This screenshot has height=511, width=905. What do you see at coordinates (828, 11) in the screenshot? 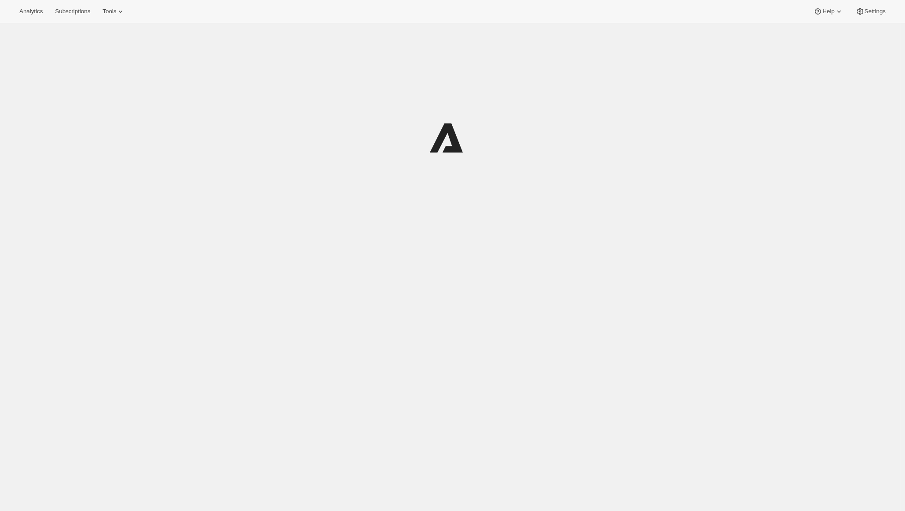
I see `span: Help` at bounding box center [828, 11].